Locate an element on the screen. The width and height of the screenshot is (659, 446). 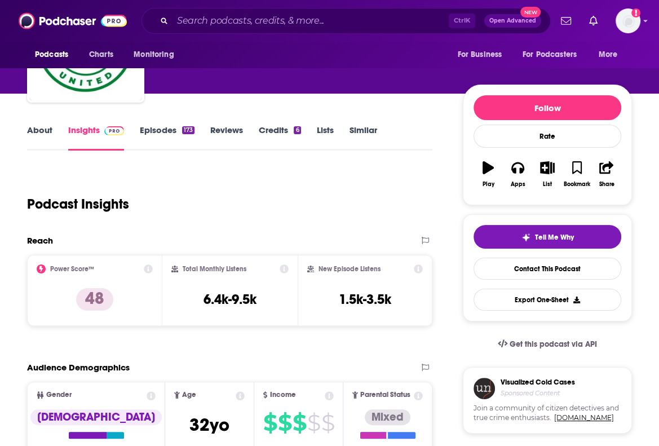
span: Tell Me Why is located at coordinates (554, 237).